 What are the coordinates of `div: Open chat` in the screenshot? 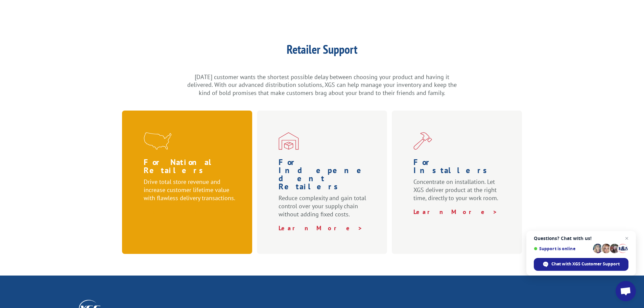 It's located at (626, 291).